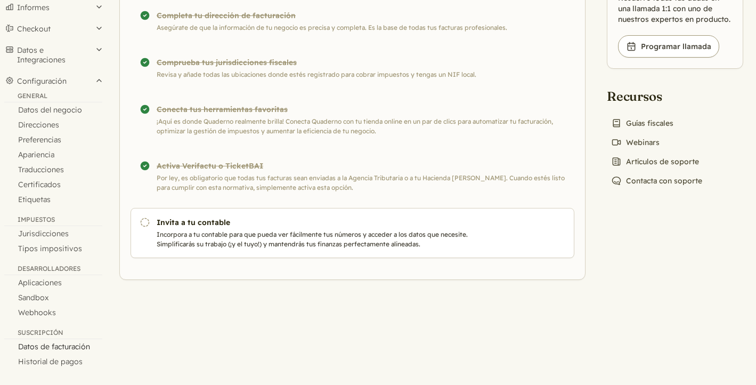 Image resolution: width=756 pixels, height=385 pixels. Describe the element at coordinates (352, 233) in the screenshot. I see `a: Invita a tu contable Incorpora a tu contable para que pueda ver fácilmente tus números y acceder ...` at that location.